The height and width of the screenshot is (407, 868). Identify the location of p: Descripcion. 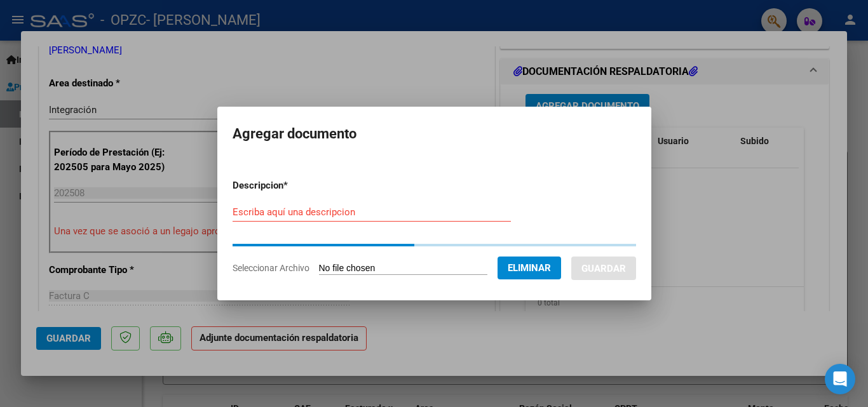
(293, 186).